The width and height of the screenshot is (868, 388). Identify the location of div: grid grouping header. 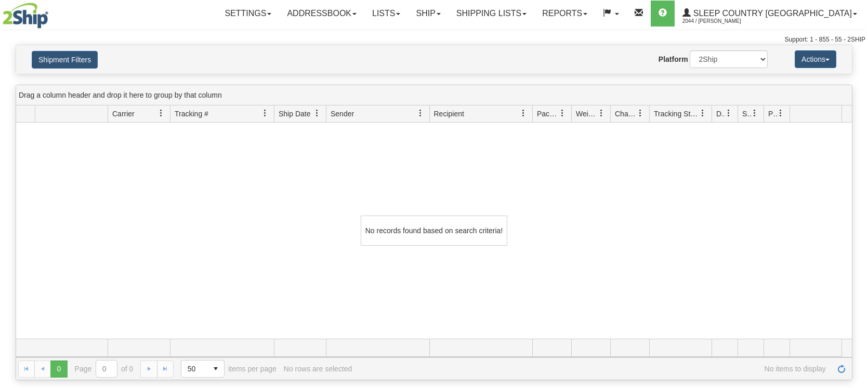
(434, 95).